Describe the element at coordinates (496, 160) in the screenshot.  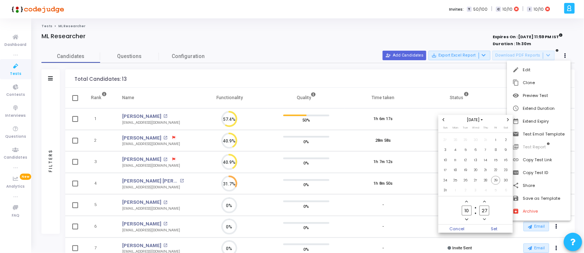
I see `span: 15` at that location.